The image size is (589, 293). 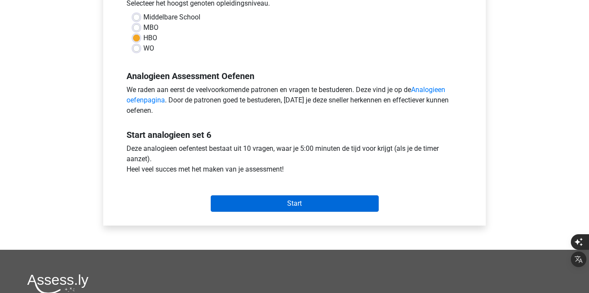 I want to click on input: Start, so click(x=294, y=203).